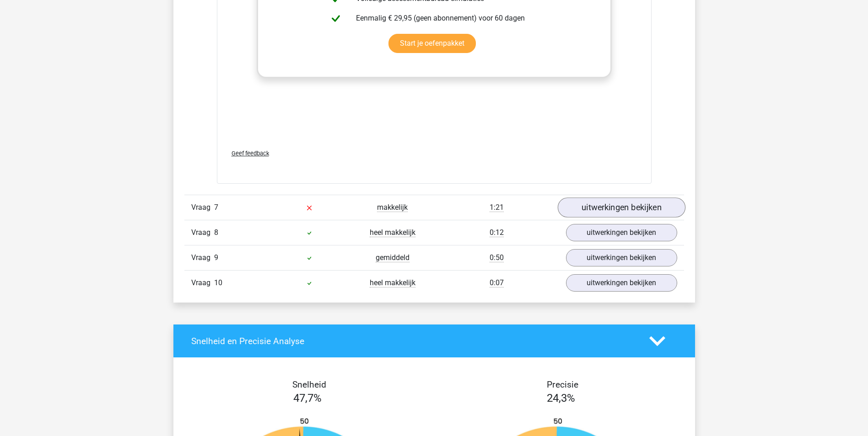 This screenshot has height=436, width=868. Describe the element at coordinates (392, 208) in the screenshot. I see `span: makkelijk` at that location.